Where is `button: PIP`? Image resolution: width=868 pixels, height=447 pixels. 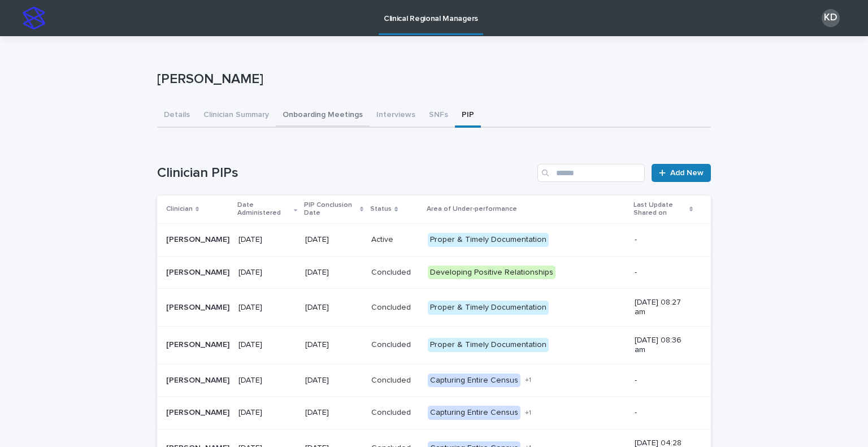
button: PIP is located at coordinates (468, 116).